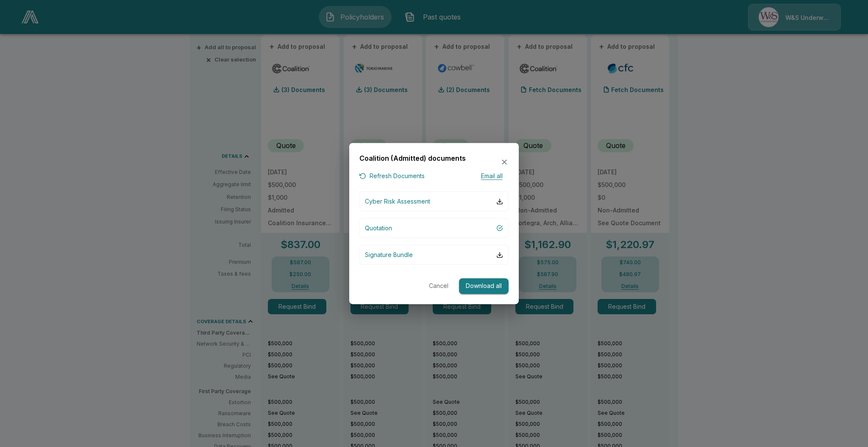 The image size is (868, 447). I want to click on button: Signature Bundle, so click(434, 255).